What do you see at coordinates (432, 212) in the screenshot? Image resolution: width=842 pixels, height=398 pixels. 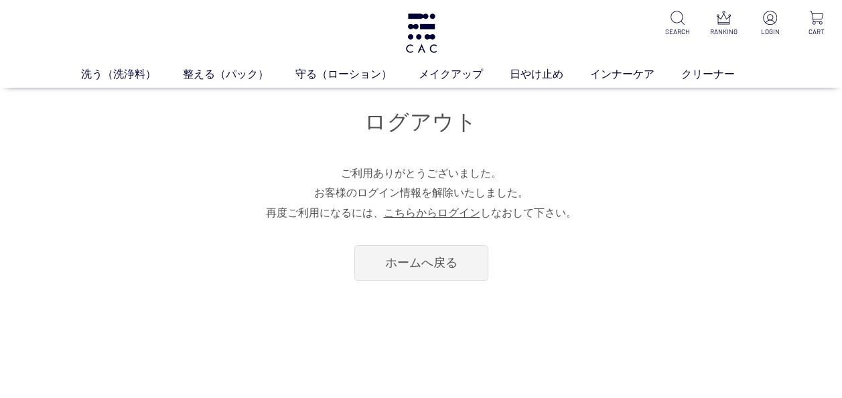 I see `a: こちらからログイン` at bounding box center [432, 212].